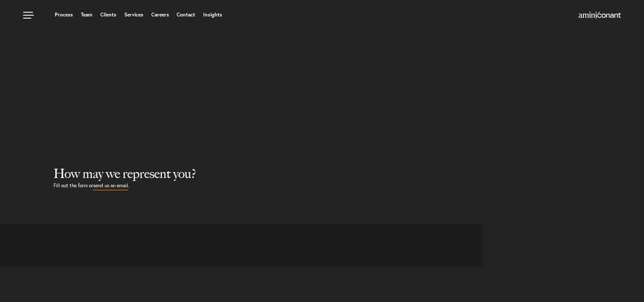 The height and width of the screenshot is (302, 644). Describe the element at coordinates (349, 174) in the screenshot. I see `h2: How may we represent you?` at that location.